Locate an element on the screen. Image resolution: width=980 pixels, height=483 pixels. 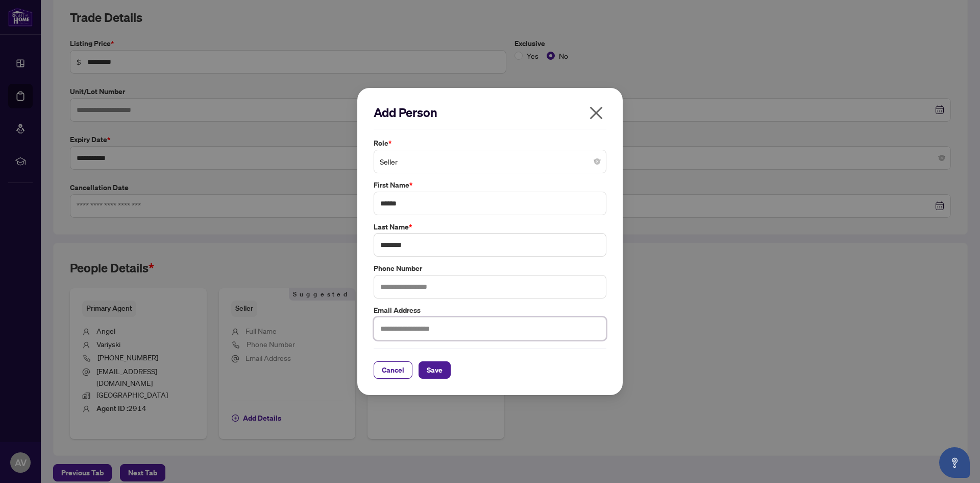
label: Last Name is located at coordinates (490, 227).